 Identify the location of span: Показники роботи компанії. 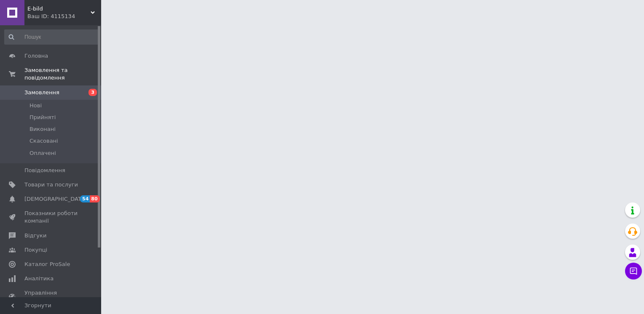
(51, 217).